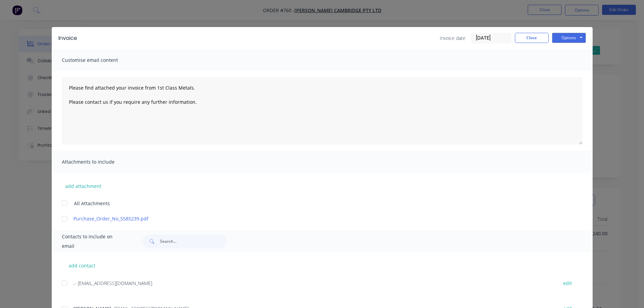 This screenshot has width=644, height=308. What do you see at coordinates (92, 203) in the screenshot?
I see `span: All Attachments` at bounding box center [92, 203].